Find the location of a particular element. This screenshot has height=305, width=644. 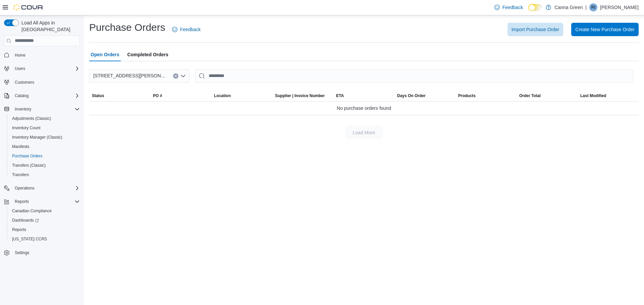

span: Washington CCRS is located at coordinates (44, 239).